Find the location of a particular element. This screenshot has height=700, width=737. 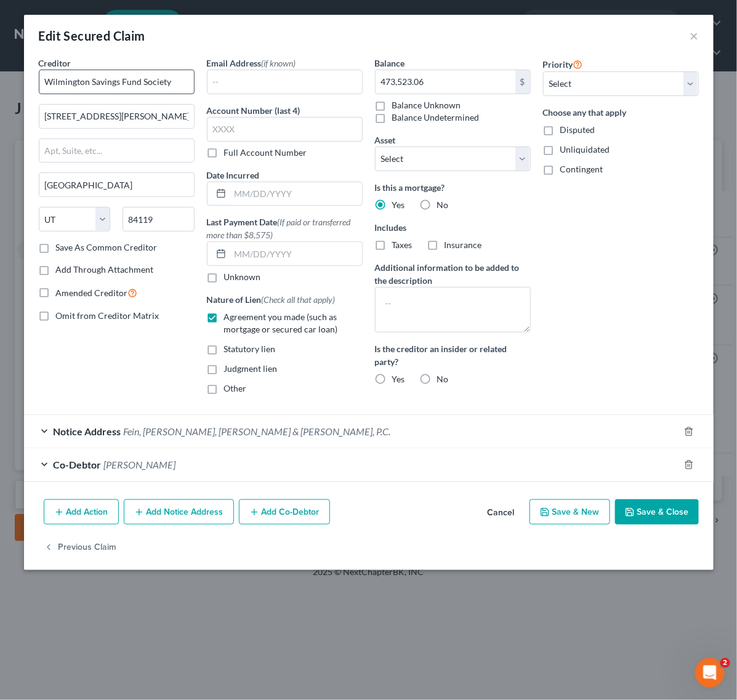

label: Balance Unknown is located at coordinates (426, 105).